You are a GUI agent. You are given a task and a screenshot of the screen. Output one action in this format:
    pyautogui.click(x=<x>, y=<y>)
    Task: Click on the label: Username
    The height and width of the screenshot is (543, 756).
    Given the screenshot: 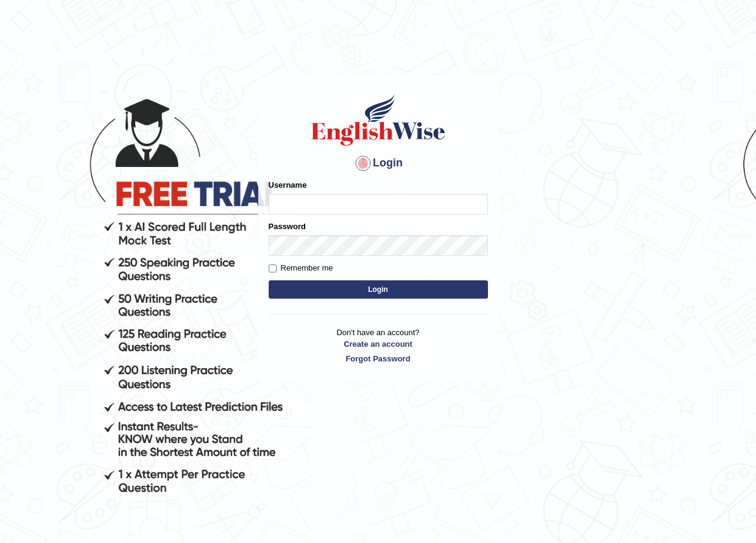 What is the action you would take?
    pyautogui.click(x=288, y=185)
    